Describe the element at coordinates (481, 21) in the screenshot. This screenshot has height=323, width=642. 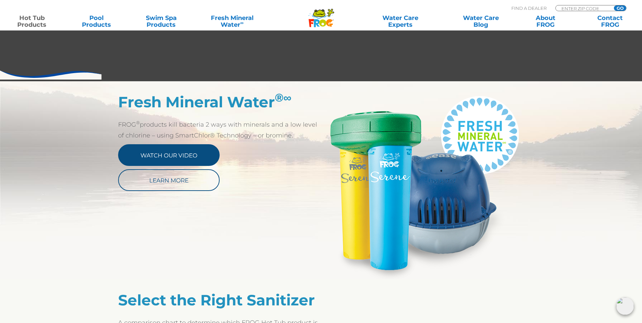
I see `a: Water CareBlog` at that location.